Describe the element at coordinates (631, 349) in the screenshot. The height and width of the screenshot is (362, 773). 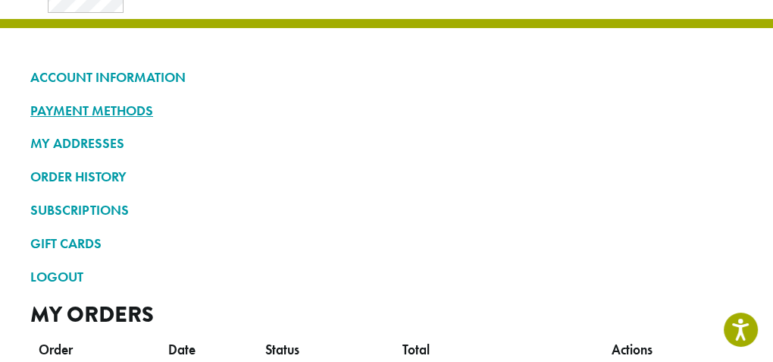
I see `span: Actions` at that location.